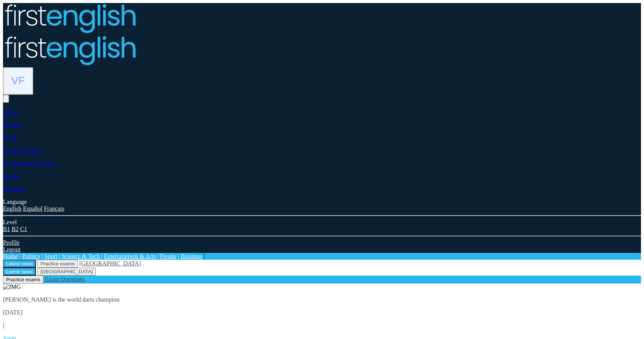  What do you see at coordinates (12, 208) in the screenshot?
I see `a: English` at bounding box center [12, 208].